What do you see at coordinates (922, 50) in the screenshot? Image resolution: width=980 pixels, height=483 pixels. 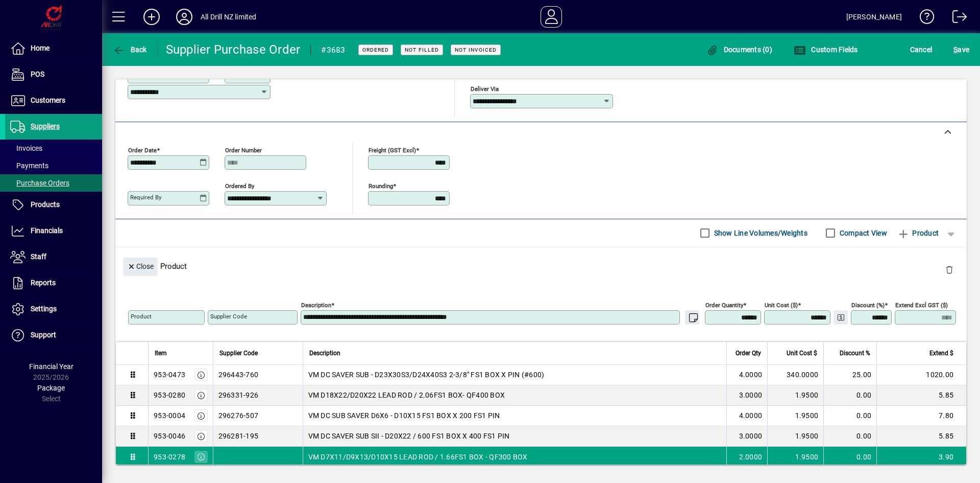 I see `button: Cancel` at bounding box center [922, 50].